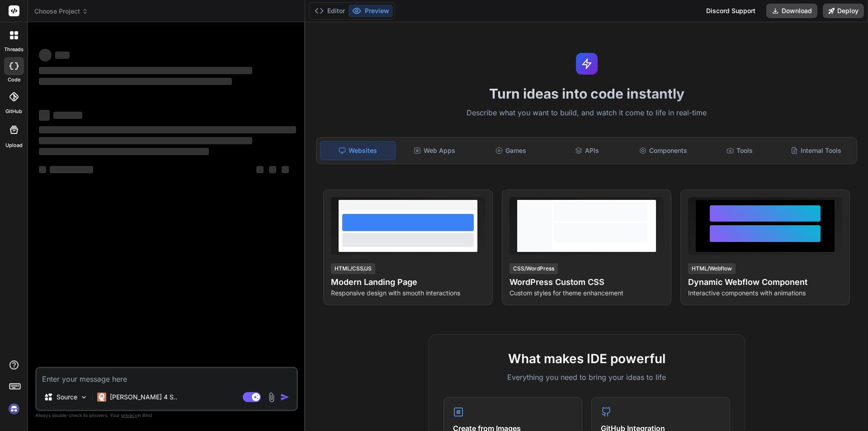  Describe the element at coordinates (712, 269) in the screenshot. I see `div: HTML/Webflow` at that location.